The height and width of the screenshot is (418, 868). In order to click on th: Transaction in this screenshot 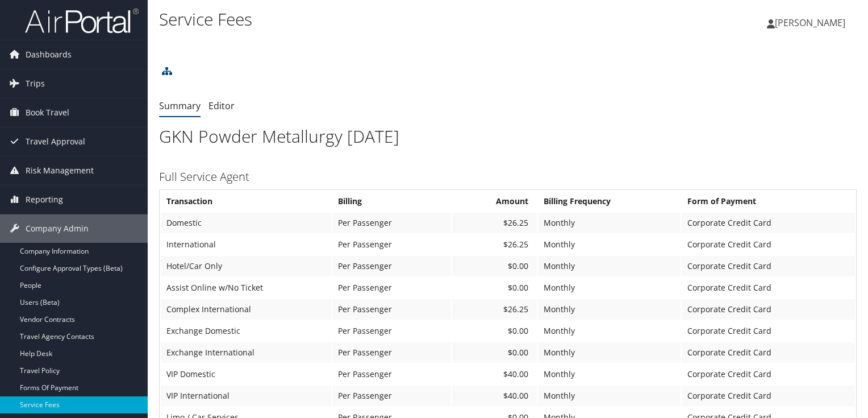, I will do `click(246, 201)`.